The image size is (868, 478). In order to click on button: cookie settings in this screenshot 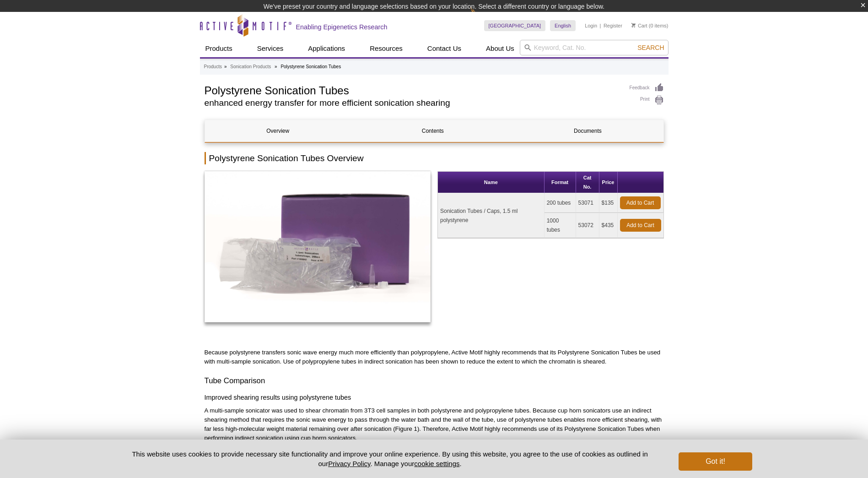, I will do `click(436, 463)`.